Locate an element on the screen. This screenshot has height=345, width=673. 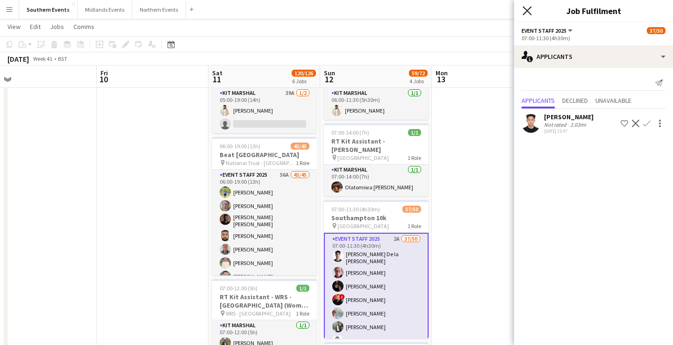
span: Mon is located at coordinates (442, 73).